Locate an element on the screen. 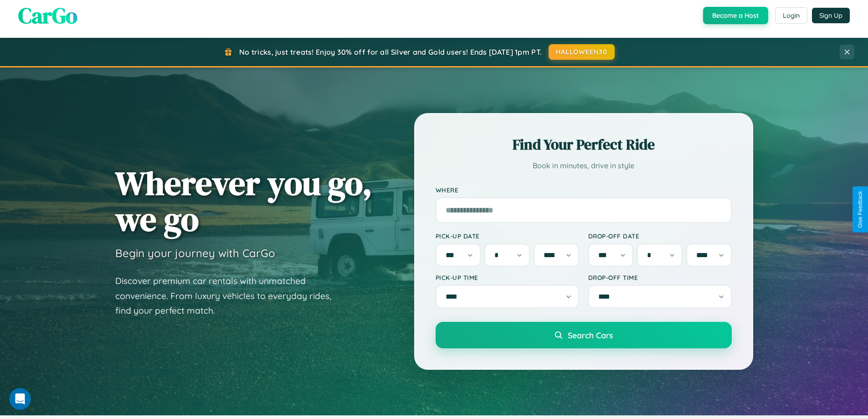 The image size is (868, 419). button: Login is located at coordinates (791, 15).